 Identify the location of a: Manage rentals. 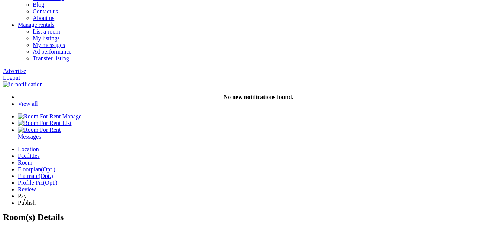
(36, 25).